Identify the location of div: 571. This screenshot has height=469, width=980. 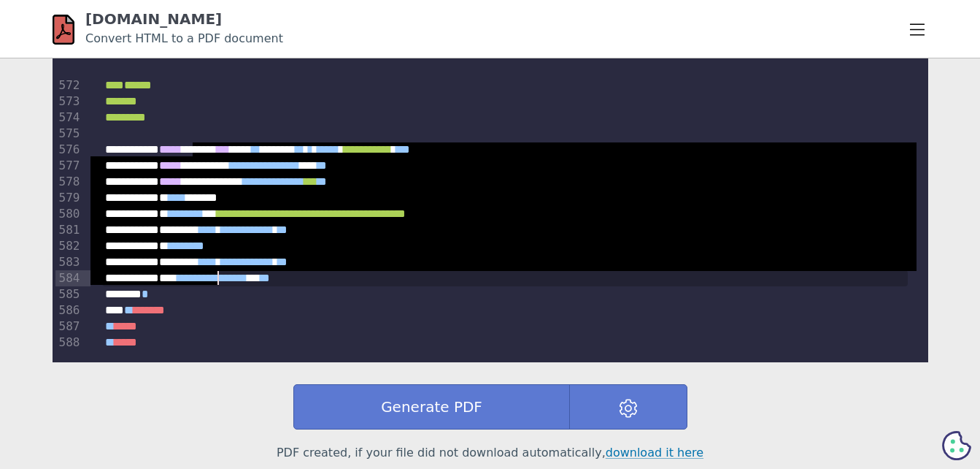
(68, 62).